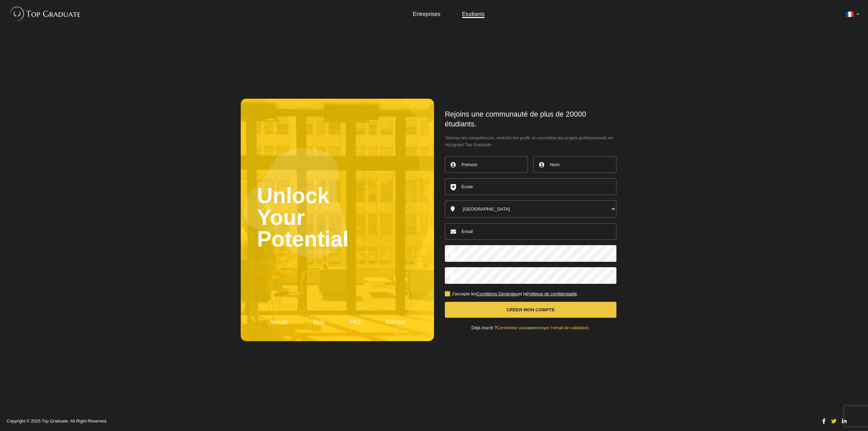 The image size is (868, 431). What do you see at coordinates (530, 142) in the screenshot?
I see `span: Valorise tes compétences, enrichis ton profil, et concrétise tes projets professionnels en rejoig...` at bounding box center [530, 142].